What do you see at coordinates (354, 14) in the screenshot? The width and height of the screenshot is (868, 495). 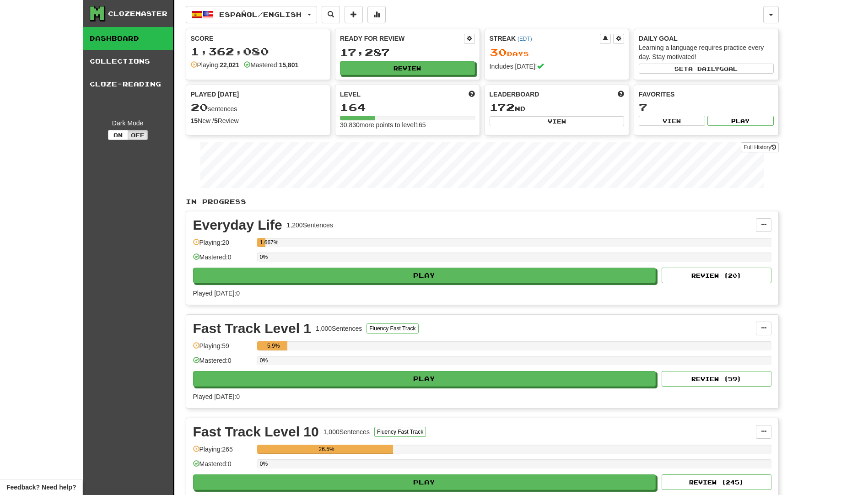 I see `button: Add sentence to collection` at bounding box center [354, 14].